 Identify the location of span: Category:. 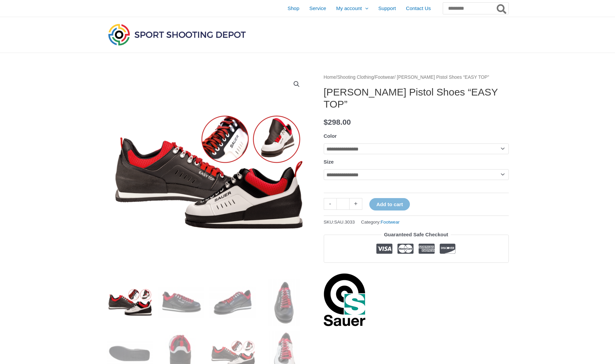
(380, 222).